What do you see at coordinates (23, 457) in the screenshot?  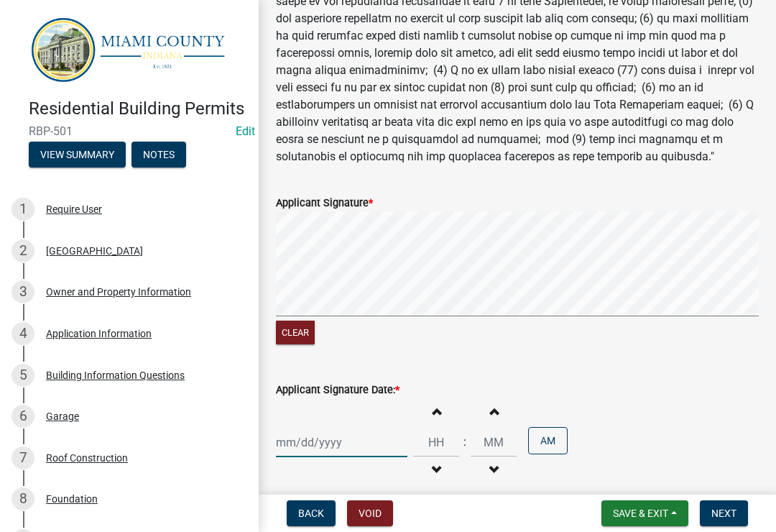 I see `div: 7` at bounding box center [23, 457].